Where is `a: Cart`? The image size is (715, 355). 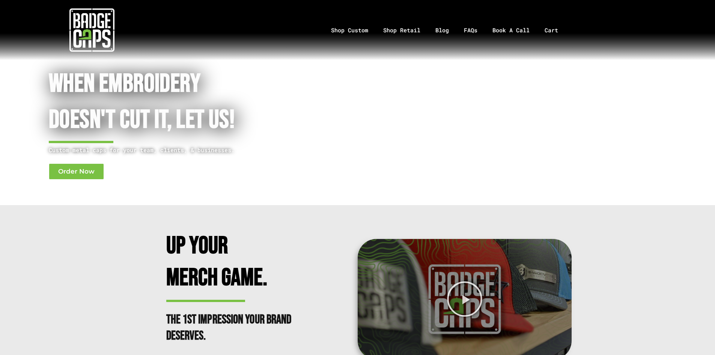
a: Cart is located at coordinates (556, 30).